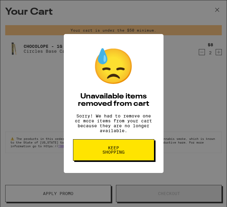 The height and width of the screenshot is (207, 227). Describe the element at coordinates (113, 100) in the screenshot. I see `h2: Unavailable items removed from cart` at that location.